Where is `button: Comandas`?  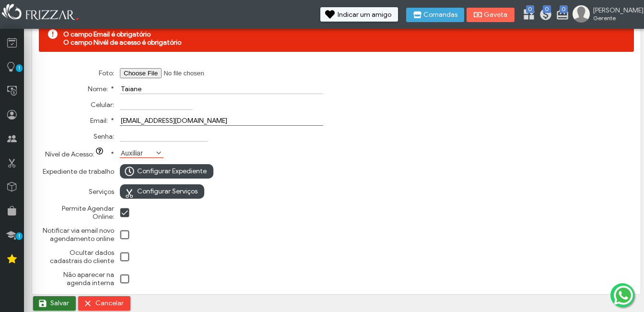 button: Comandas is located at coordinates (435, 15).